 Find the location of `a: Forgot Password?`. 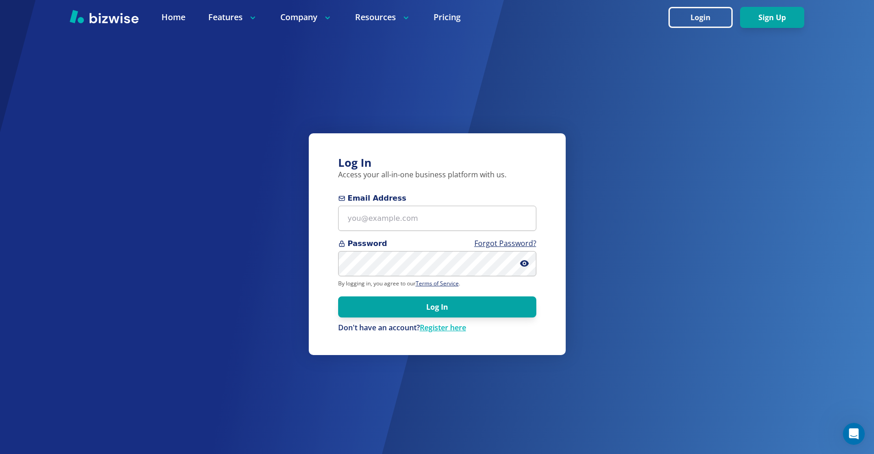

a: Forgot Password? is located at coordinates (505, 243).